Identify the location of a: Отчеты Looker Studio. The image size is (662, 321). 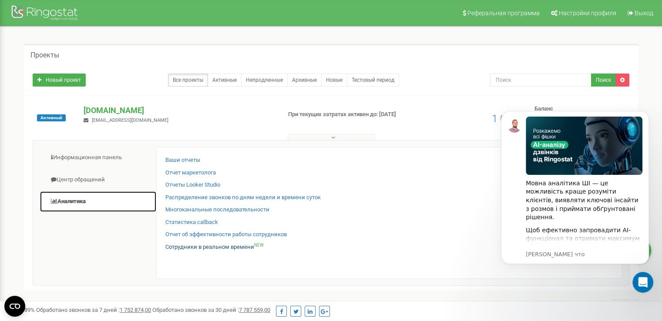
(193, 185).